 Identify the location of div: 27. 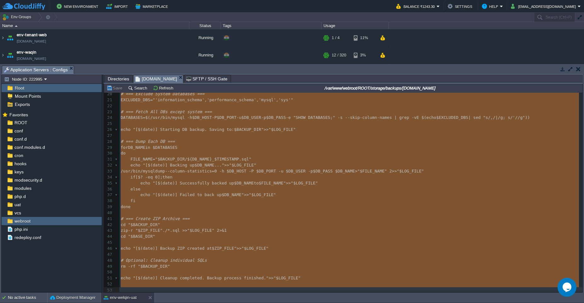
(109, 136).